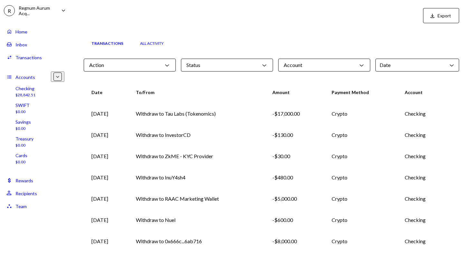 The image size is (472, 259). I want to click on div: -$480.00, so click(294, 177).